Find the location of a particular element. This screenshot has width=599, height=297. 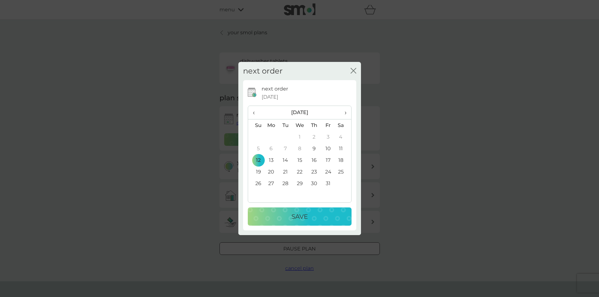

td: 11 is located at coordinates (343, 149).